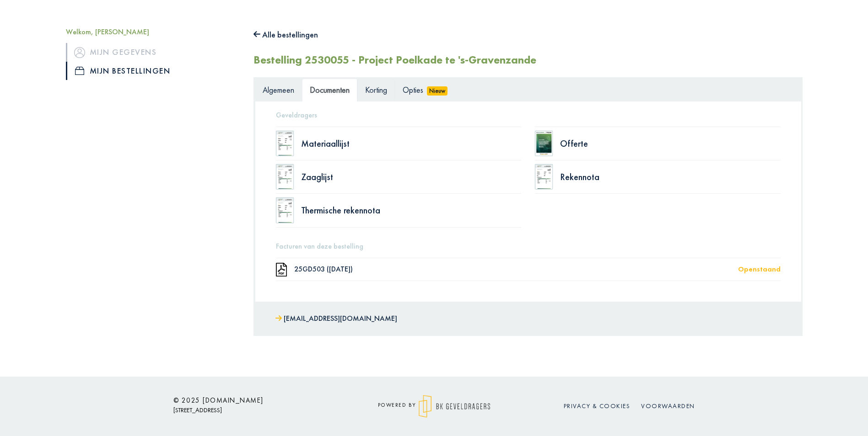 This screenshot has width=868, height=436. I want to click on span: Korting, so click(376, 89).